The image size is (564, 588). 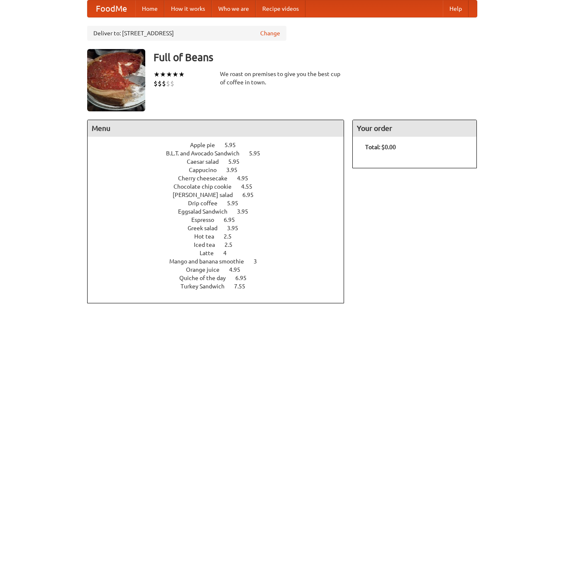 I want to click on span: Turkey Sandwich, so click(x=207, y=286).